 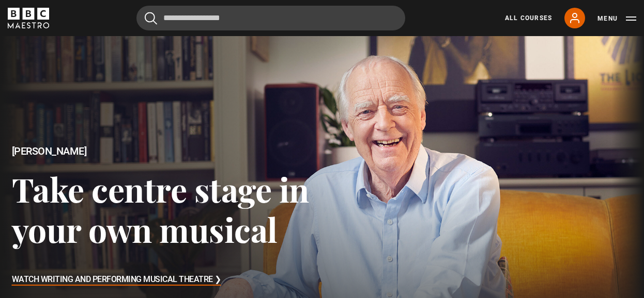 I want to click on h3: Watch Writing and Performing Musical Theatre ❯, so click(x=116, y=280).